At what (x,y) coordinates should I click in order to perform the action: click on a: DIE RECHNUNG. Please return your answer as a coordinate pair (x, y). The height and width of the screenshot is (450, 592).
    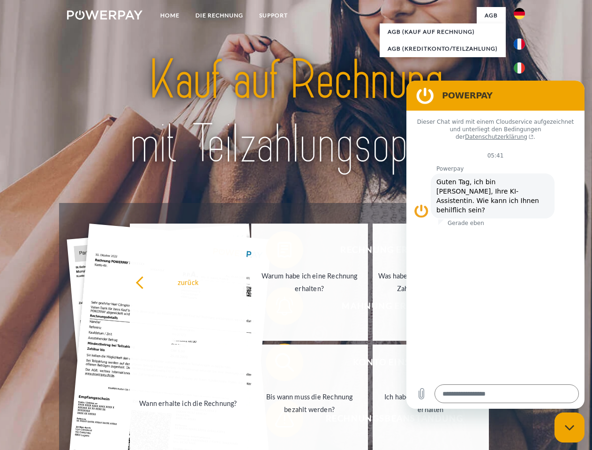
    Looking at the image, I should click on (219, 15).